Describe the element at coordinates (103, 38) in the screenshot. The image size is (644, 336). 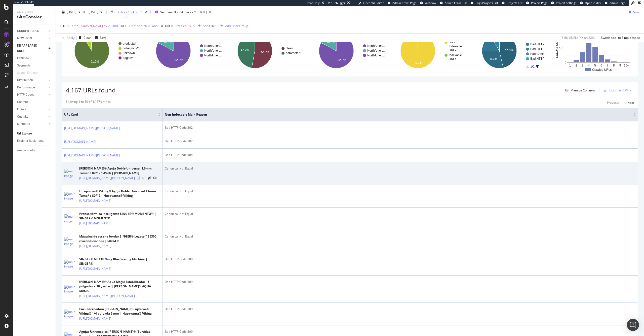
I see `div: Save` at that location.